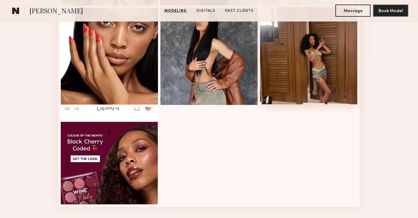 The height and width of the screenshot is (218, 418). I want to click on a: Book Model, so click(391, 10).